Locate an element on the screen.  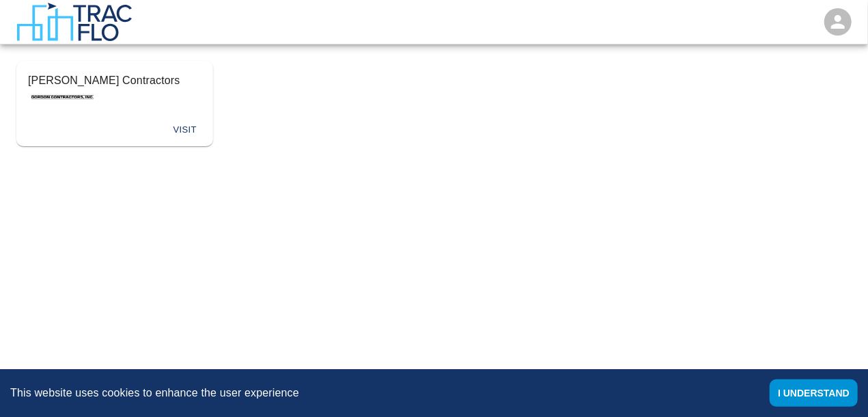
div: This website uses cookies to enhance the user experience is located at coordinates (380, 393).